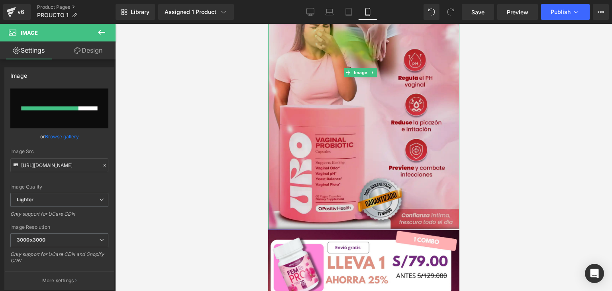 The width and height of the screenshot is (612, 291). I want to click on span: Library, so click(140, 12).